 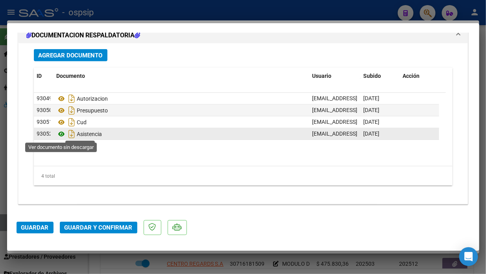 What do you see at coordinates (468, 257) in the screenshot?
I see `div: Open Intercom Messenger` at bounding box center [468, 257].